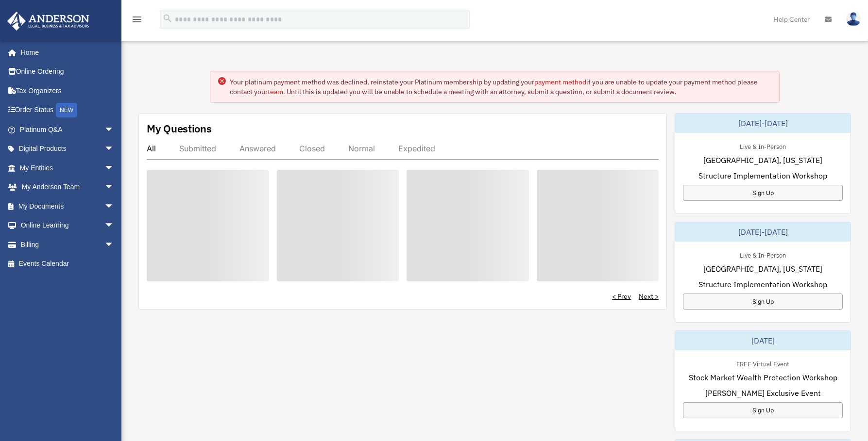 This screenshot has height=441, width=868. What do you see at coordinates (68, 72) in the screenshot?
I see `a: Online Ordering` at bounding box center [68, 72].